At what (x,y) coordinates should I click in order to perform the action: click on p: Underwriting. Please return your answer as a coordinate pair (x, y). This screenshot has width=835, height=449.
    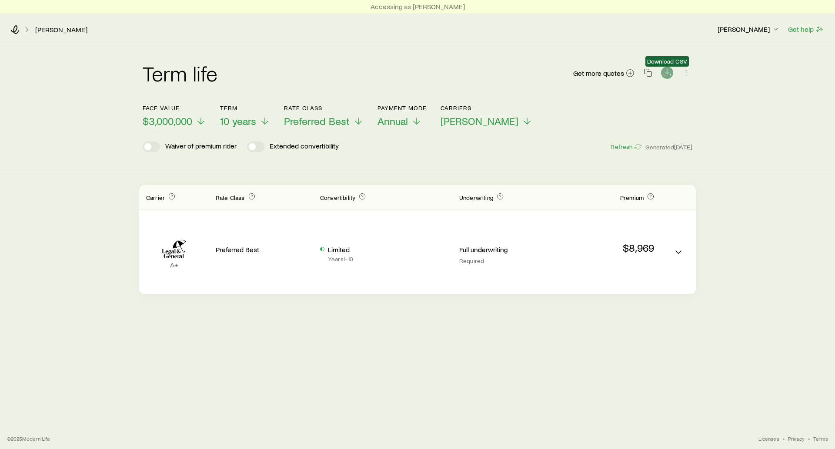
    Looking at the image, I should click on (476, 197).